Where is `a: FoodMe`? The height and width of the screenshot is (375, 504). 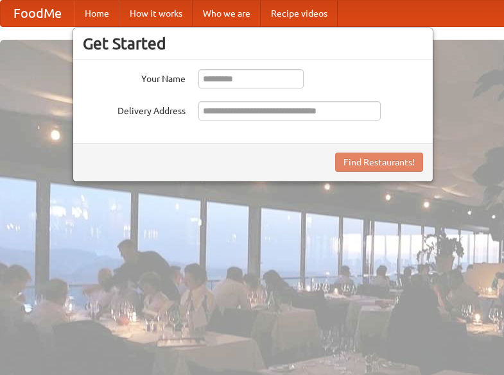 a: FoodMe is located at coordinates (37, 13).